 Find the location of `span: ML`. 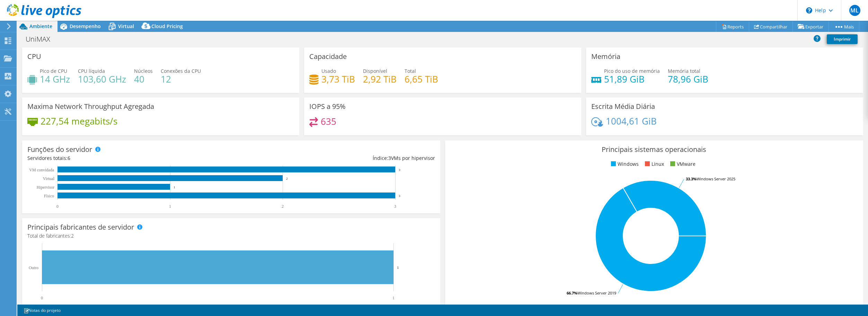

span: ML is located at coordinates (855, 10).